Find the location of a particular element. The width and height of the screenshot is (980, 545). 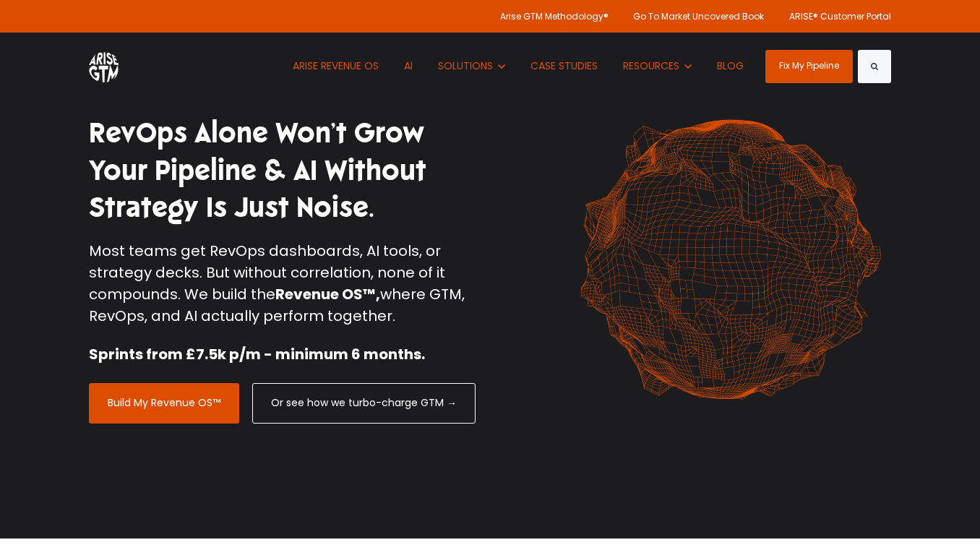

strong: Sprints from £7.5k p/m - minimum 6 months. is located at coordinates (257, 355).